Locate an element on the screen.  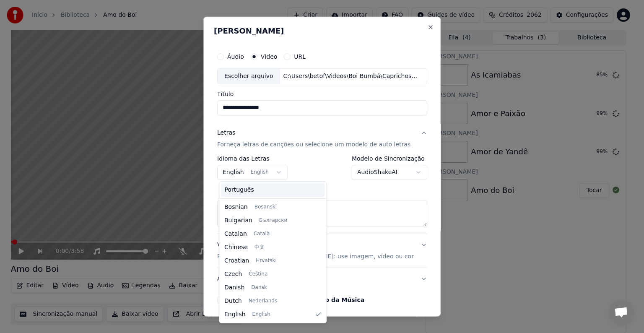
span: 中文 is located at coordinates (260, 247).